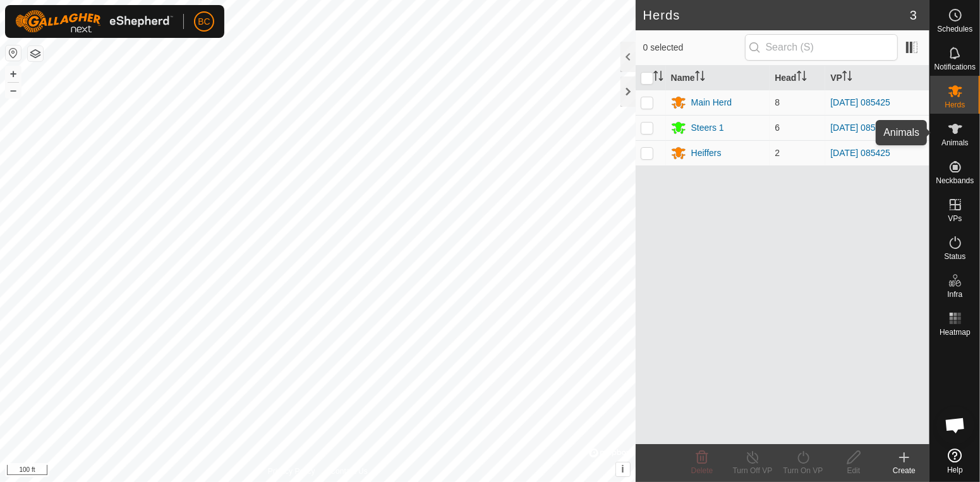 The height and width of the screenshot is (482, 980). What do you see at coordinates (777, 153) in the screenshot?
I see `span: 2` at bounding box center [777, 153].